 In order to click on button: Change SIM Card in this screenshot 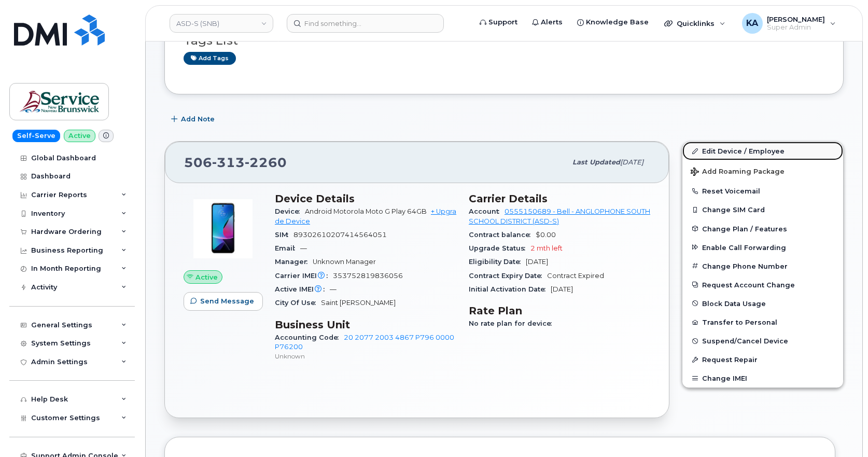, I will do `click(762, 210)`.